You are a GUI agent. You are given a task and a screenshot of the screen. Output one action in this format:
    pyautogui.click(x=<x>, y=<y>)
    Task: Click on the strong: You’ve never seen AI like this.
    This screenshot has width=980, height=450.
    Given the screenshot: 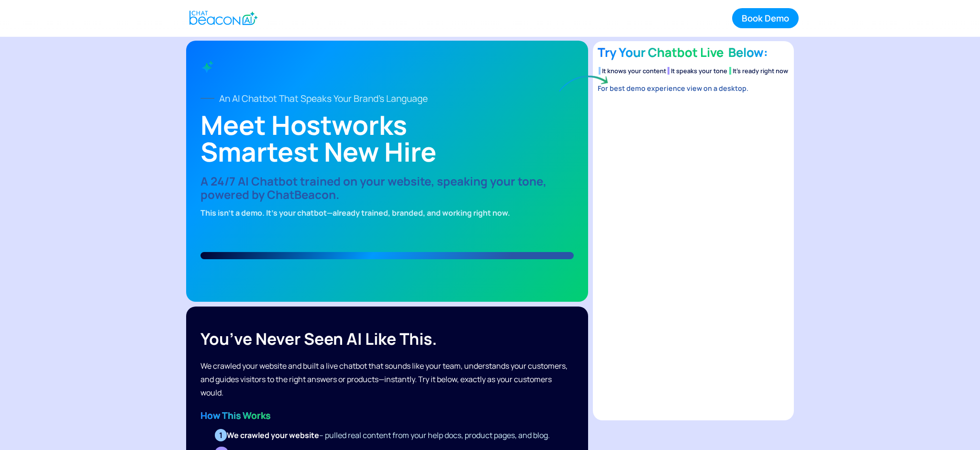 What is the action you would take?
    pyautogui.click(x=319, y=338)
    